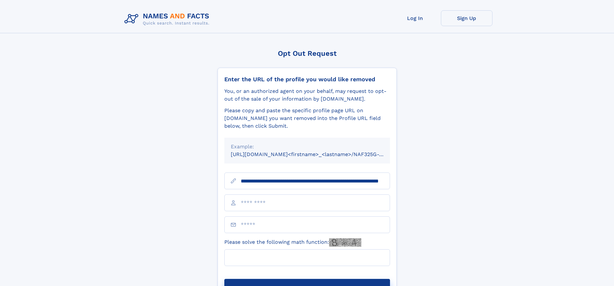  What do you see at coordinates (293, 243) in the screenshot?
I see `label: Please solve the following math function:` at bounding box center [293, 243].